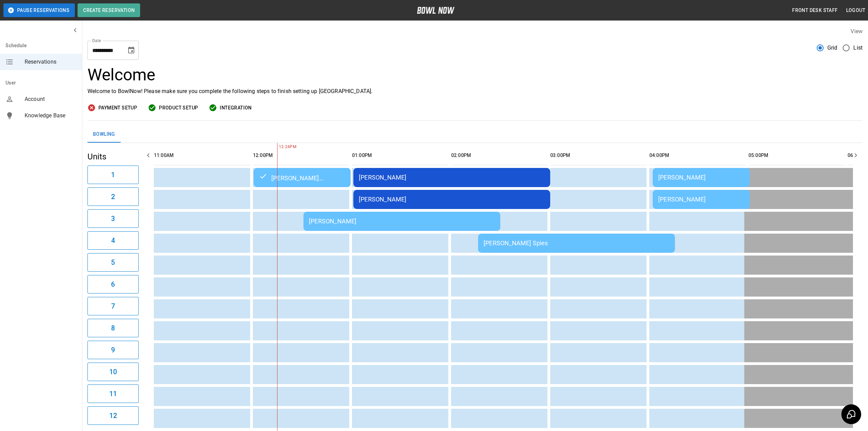 The width and height of the screenshot is (868, 431). I want to click on th: 11:00AM, so click(202, 155).